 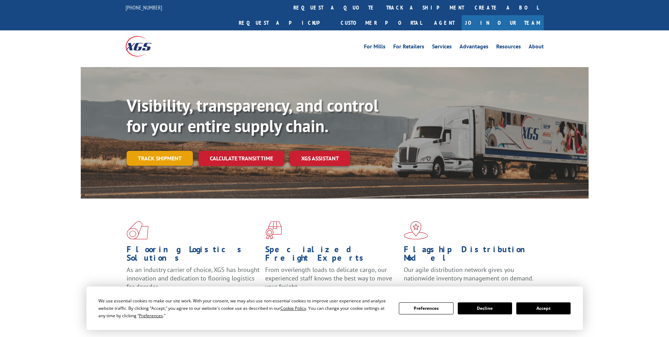 I want to click on a: For Mills, so click(x=375, y=48).